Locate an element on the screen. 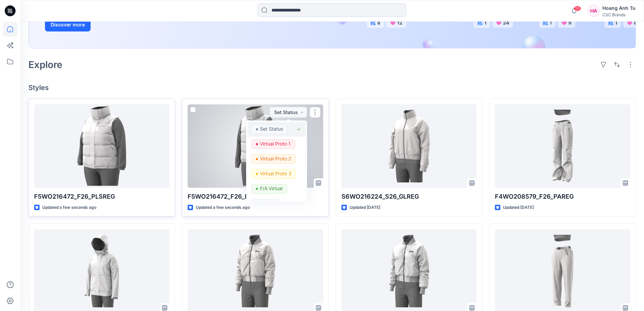  p: Virtual Proto 2 is located at coordinates (276, 159).